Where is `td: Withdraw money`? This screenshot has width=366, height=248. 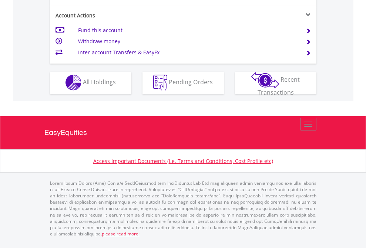 td: Withdraw money is located at coordinates (187, 41).